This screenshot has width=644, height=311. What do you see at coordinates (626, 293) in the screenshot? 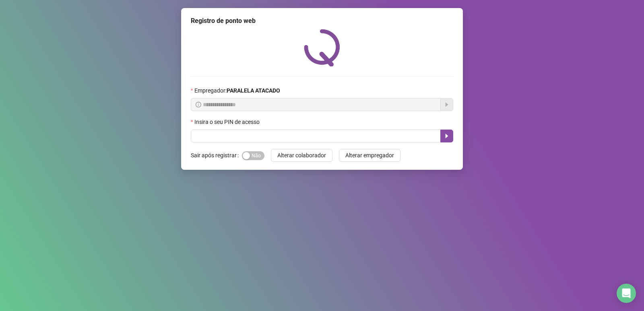
I see `div: Open Intercom Messenger` at bounding box center [626, 293].